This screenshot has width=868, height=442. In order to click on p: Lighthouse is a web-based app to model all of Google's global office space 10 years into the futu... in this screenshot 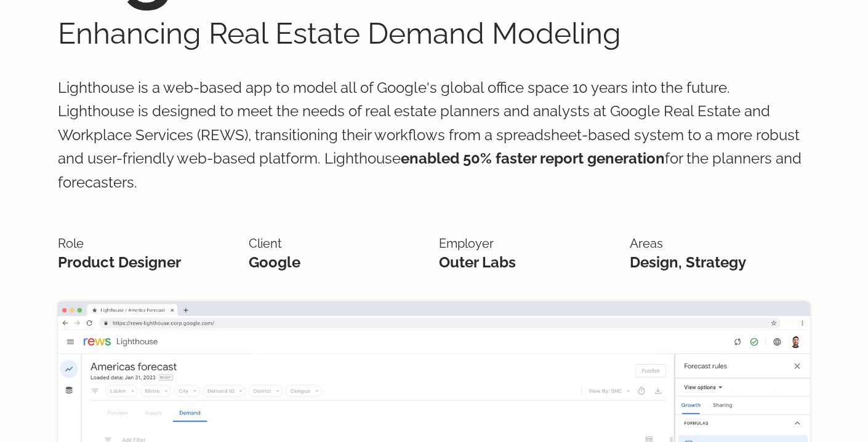, I will do `click(434, 135)`.